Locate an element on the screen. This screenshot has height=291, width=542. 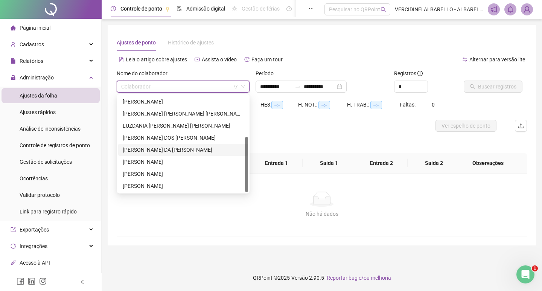
div: ZELY APARECIDA RIBEIRO DA SILVA is located at coordinates (183, 186).